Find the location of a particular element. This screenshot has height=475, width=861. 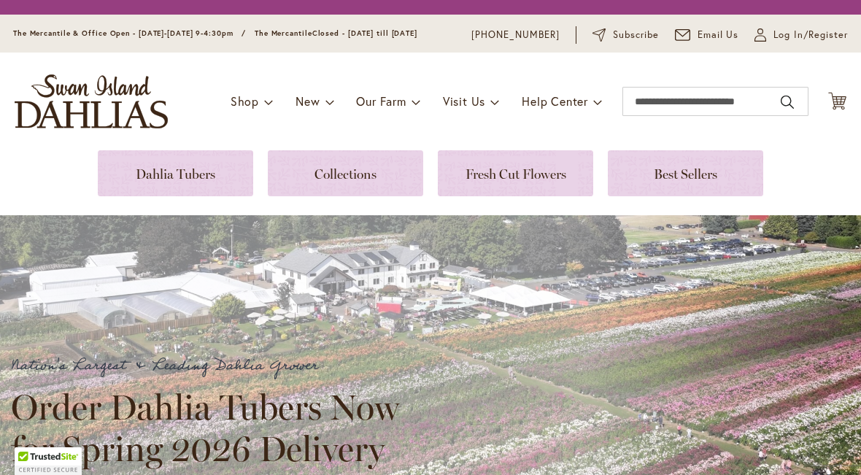

a: Email Us is located at coordinates (707, 35).